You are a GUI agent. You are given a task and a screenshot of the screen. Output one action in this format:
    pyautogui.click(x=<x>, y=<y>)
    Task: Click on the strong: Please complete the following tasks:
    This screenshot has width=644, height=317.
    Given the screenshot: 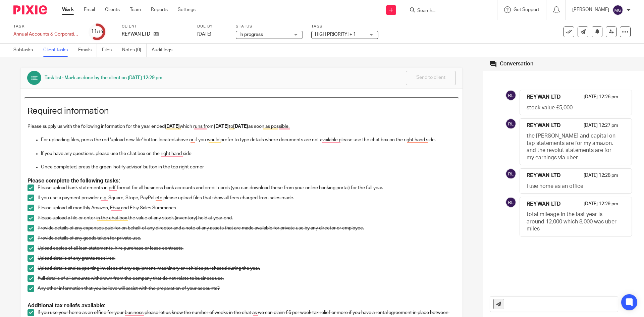 What is the action you would take?
    pyautogui.click(x=74, y=181)
    